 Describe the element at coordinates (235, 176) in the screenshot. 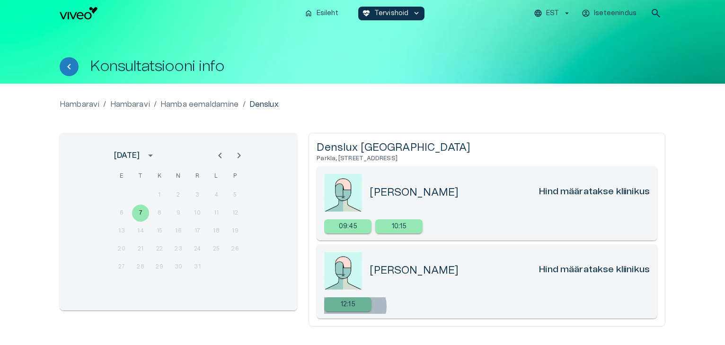

I see `span: pühapäev` at that location.